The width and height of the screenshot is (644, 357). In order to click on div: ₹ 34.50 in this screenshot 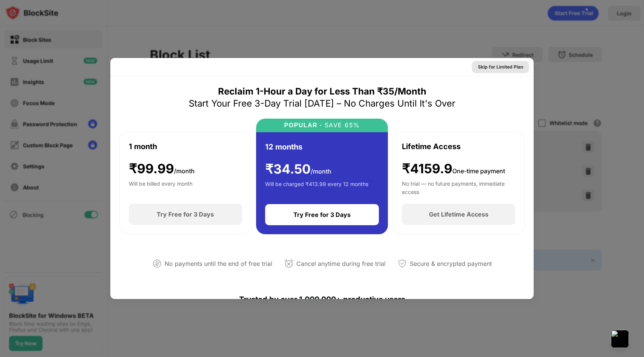, I will do `click(299, 169)`.